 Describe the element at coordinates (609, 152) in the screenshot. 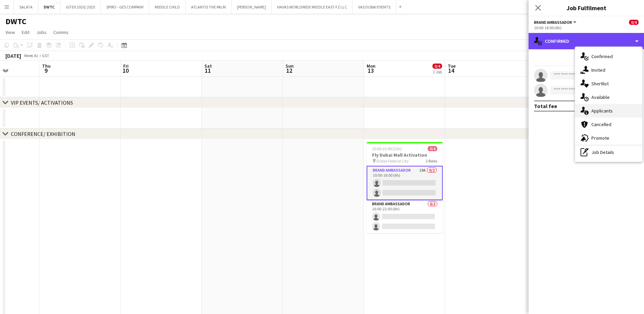

I see `div: Job Details` at that location.